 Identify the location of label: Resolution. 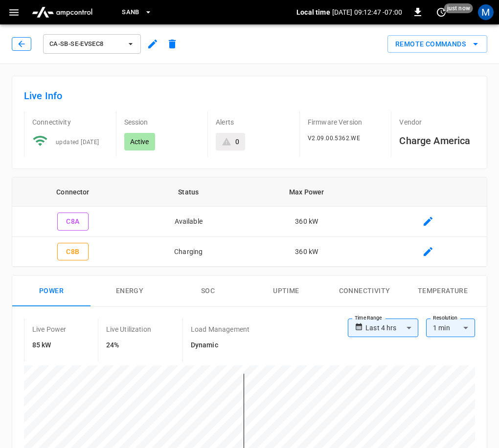
(445, 318).